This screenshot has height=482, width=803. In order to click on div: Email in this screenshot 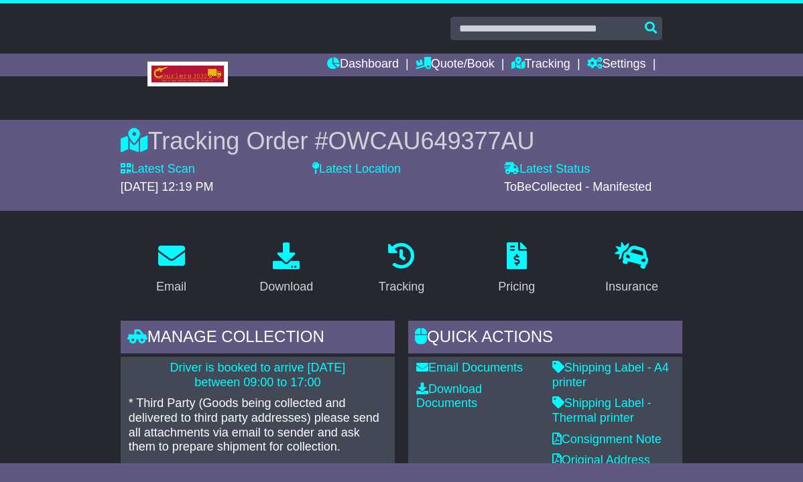, I will do `click(171, 287)`.